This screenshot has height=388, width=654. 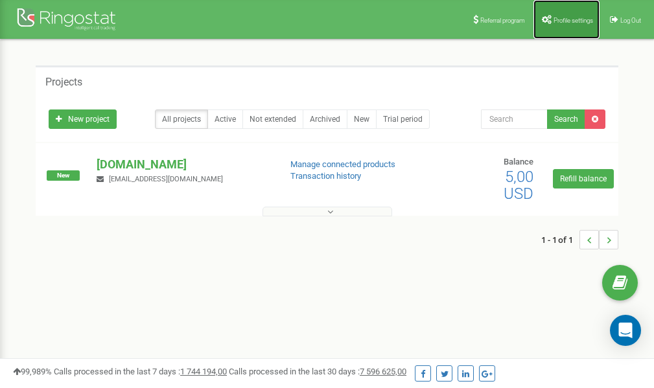 What do you see at coordinates (325, 176) in the screenshot?
I see `a: Transaction history` at bounding box center [325, 176].